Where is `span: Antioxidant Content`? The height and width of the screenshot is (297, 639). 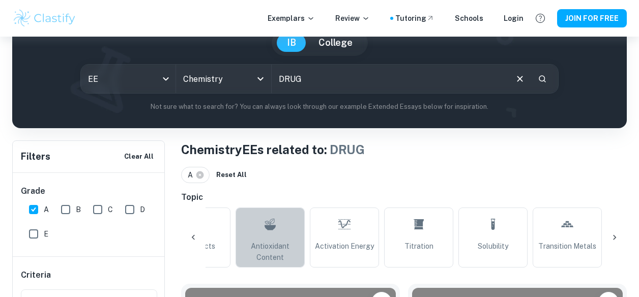
span: Antioxidant Content is located at coordinates (270, 252).